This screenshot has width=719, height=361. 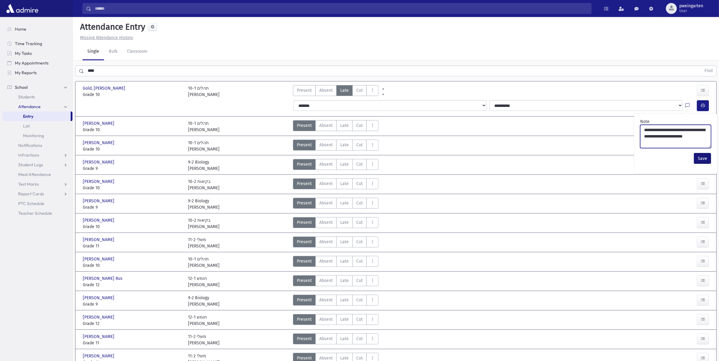 What do you see at coordinates (37, 107) in the screenshot?
I see `a: Attendance` at bounding box center [37, 107].